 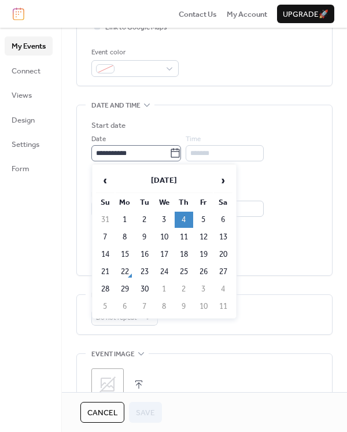 What do you see at coordinates (306, 14) in the screenshot?
I see `span: Upgrade 🚀` at bounding box center [306, 14].